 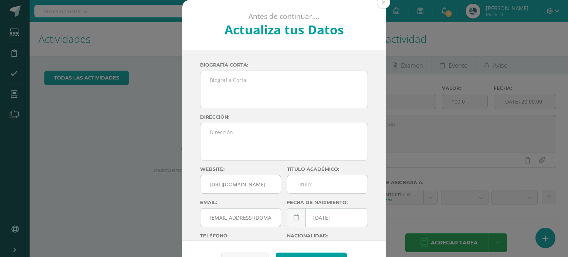 What do you see at coordinates (327, 202) in the screenshot?
I see `label: Fecha de nacimiento:` at bounding box center [327, 202].